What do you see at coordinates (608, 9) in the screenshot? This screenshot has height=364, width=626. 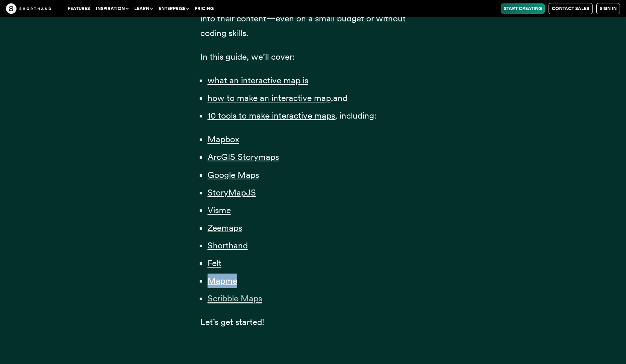 I see `a: Sign in` at bounding box center [608, 9].